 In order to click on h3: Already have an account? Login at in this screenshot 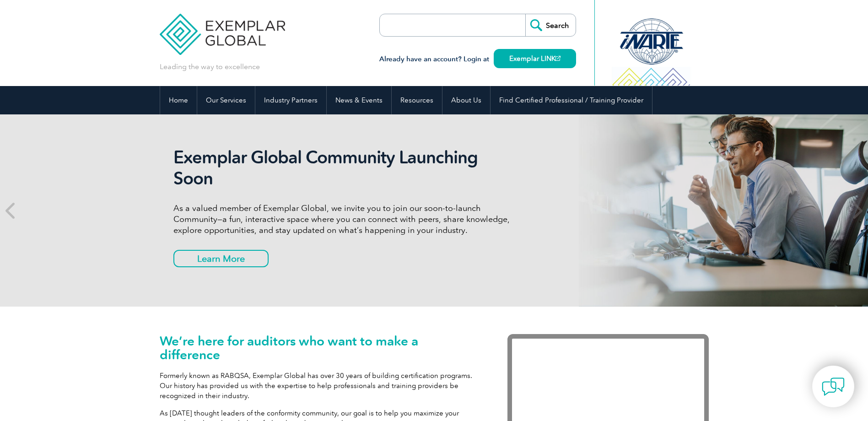, I will do `click(478, 59)`.